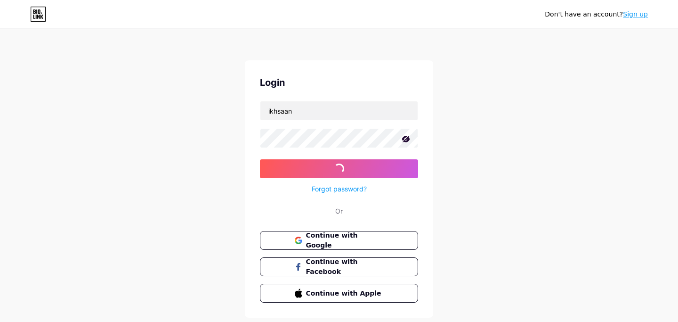 The image size is (678, 322). What do you see at coordinates (339, 111) in the screenshot?
I see `input: Username` at bounding box center [339, 111].